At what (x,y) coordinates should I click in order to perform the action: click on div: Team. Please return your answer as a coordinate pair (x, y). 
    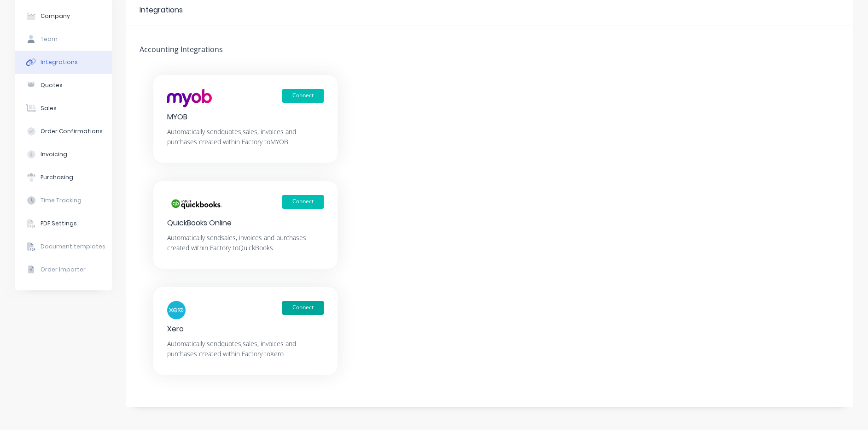
    Looking at the image, I should click on (49, 39).